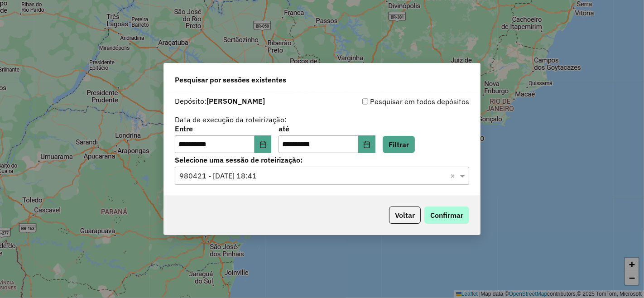  What do you see at coordinates (327, 129) in the screenshot?
I see `label: até` at bounding box center [327, 129].